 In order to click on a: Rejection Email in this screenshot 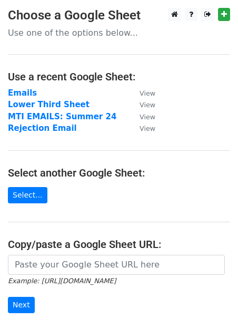, I will do `click(42, 128)`.